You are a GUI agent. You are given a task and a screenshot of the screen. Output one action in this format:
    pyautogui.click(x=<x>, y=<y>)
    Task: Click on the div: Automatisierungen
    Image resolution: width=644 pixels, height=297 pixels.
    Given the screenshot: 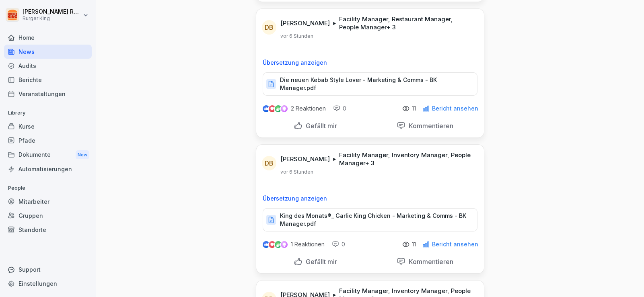 What is the action you would take?
    pyautogui.click(x=48, y=169)
    